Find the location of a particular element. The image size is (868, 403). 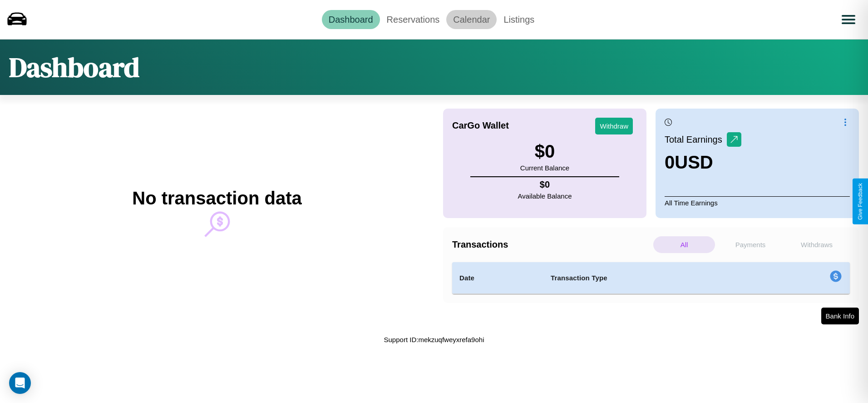

div: Open Intercom Messenger is located at coordinates (20, 382).